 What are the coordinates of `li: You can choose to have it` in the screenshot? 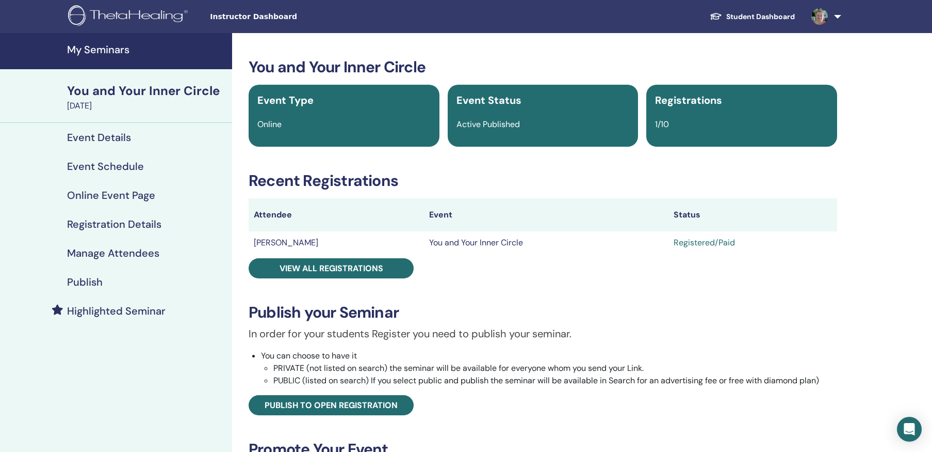 It's located at (549, 368).